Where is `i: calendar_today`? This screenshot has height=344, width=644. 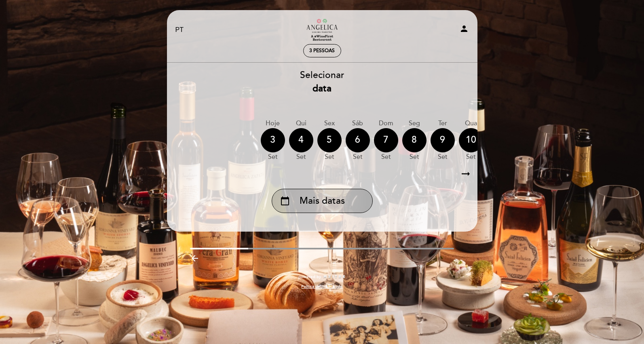
i: calendar_today is located at coordinates (285, 201).